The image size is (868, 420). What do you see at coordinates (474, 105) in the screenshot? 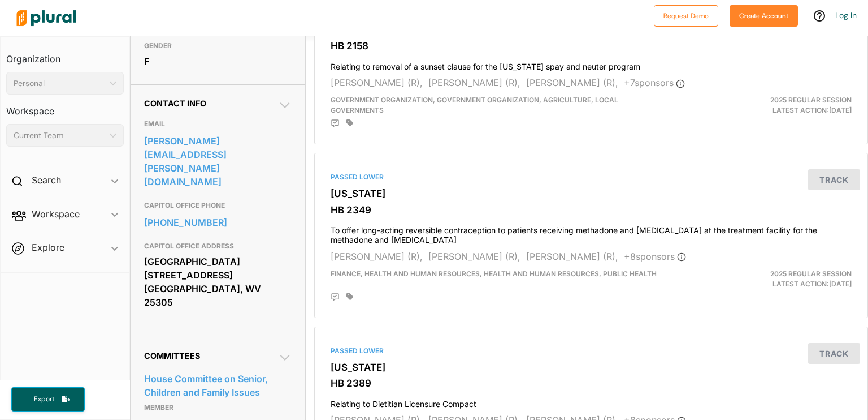
I see `span: Government Organization, Government Organization, Agriculture, Local Governments` at bounding box center [474, 105].